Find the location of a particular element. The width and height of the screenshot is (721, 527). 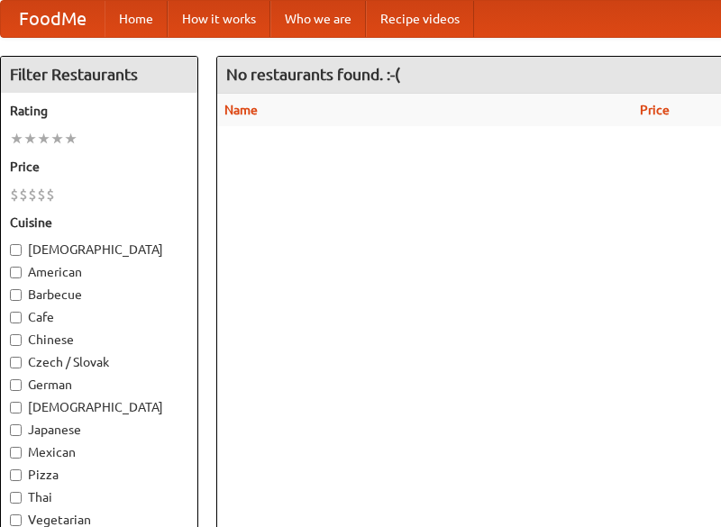

a: FoodMe is located at coordinates (52, 19).